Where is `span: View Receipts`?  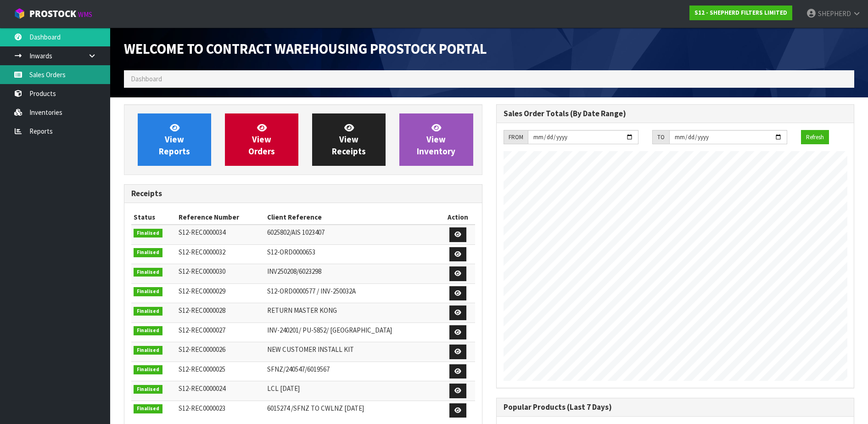 span: View Receipts is located at coordinates (349, 139).